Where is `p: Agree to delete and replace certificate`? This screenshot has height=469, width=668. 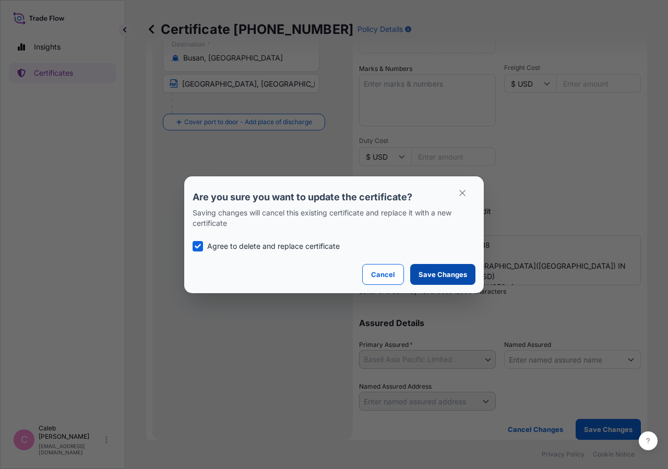
p: Agree to delete and replace certificate is located at coordinates (273, 246).